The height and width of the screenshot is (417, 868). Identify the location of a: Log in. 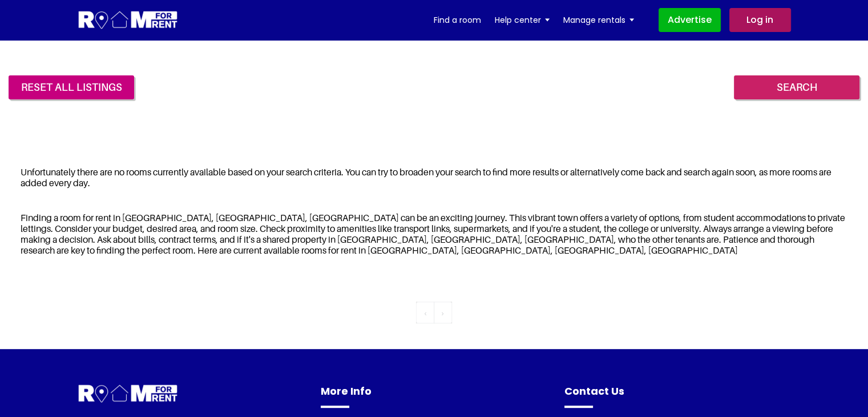
(760, 20).